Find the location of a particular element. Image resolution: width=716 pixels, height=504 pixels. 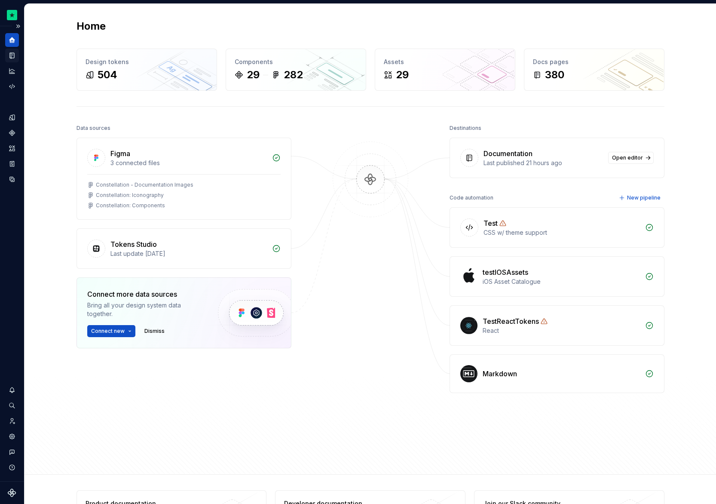

div: Markdown is located at coordinates (500, 374).